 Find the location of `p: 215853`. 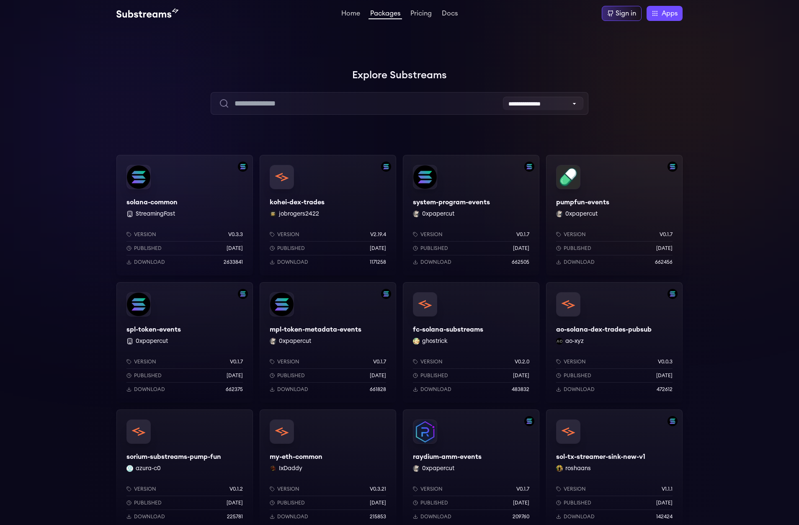

p: 215853 is located at coordinates (378, 517).